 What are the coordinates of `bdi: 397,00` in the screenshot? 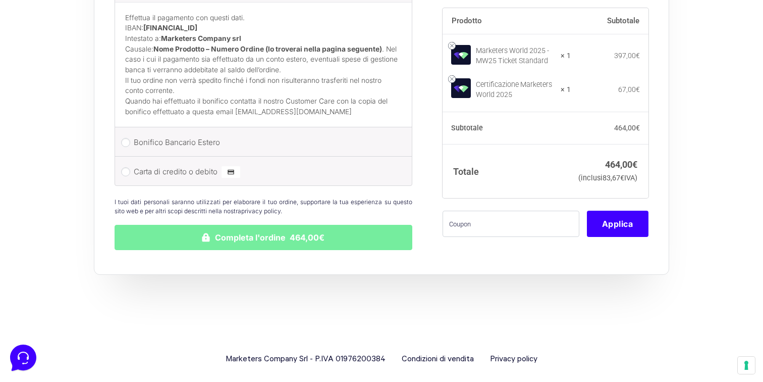 It's located at (627, 56).